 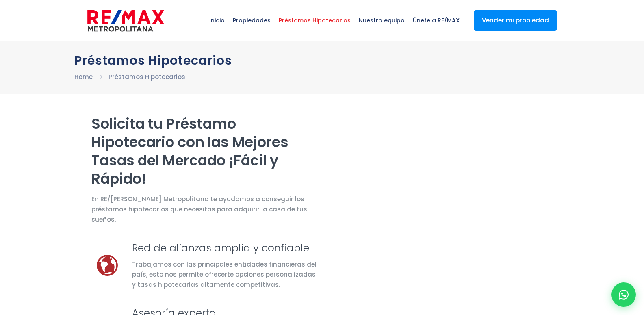 What do you see at coordinates (204, 151) in the screenshot?
I see `h2: Solicita tu Préstamo Hipotecario con las Mejores Tasas del Mercado ¡Fácil y Rápido!` at bounding box center [204, 151].